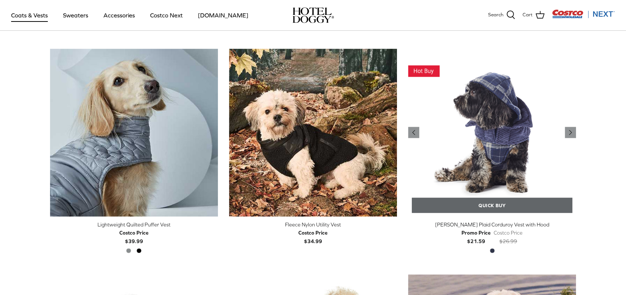 This screenshot has height=295, width=626. I want to click on span: Search, so click(496, 15).